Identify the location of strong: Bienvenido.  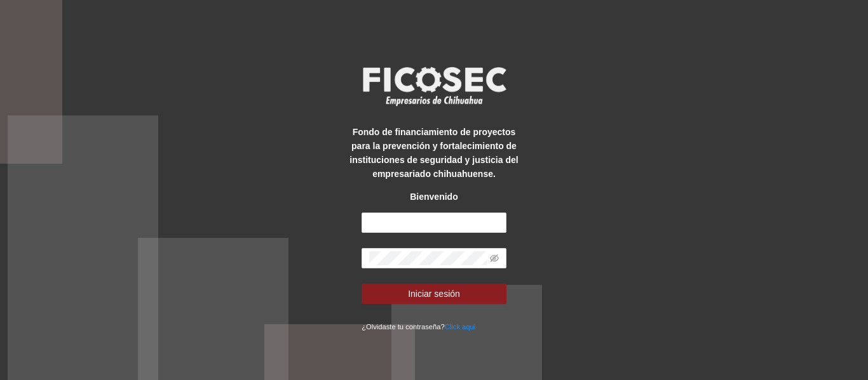
(433, 197).